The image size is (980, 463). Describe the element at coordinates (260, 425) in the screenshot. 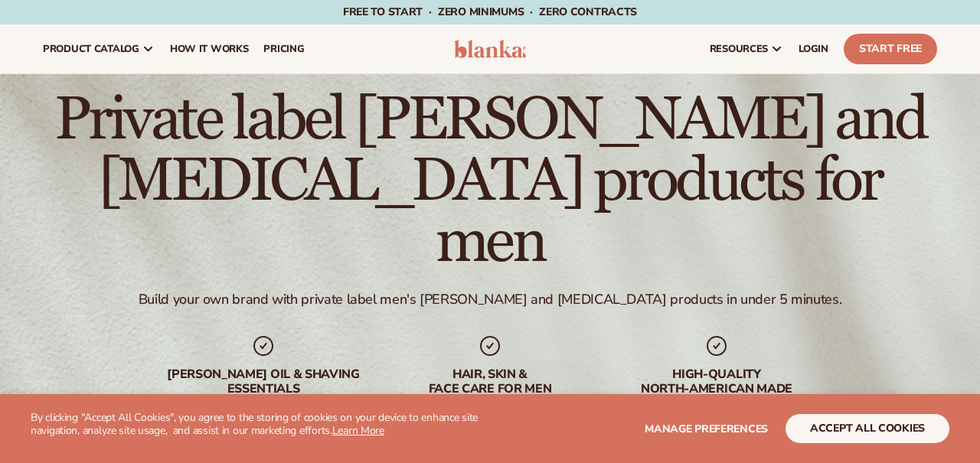

I see `p: By clicking "Accept All Cookies", you agree to the storing of cookies on your device to enhance s...` at that location.